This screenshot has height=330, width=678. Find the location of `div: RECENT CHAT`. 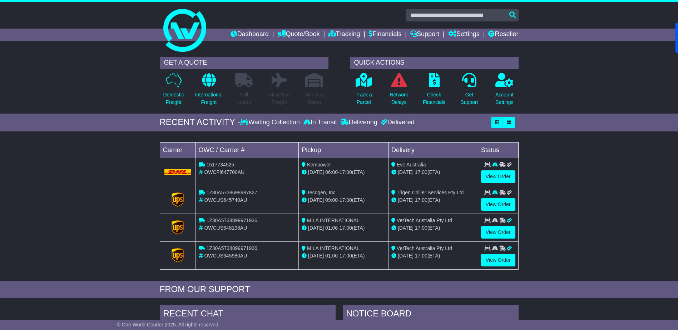

div: RECENT CHAT is located at coordinates (248, 315).